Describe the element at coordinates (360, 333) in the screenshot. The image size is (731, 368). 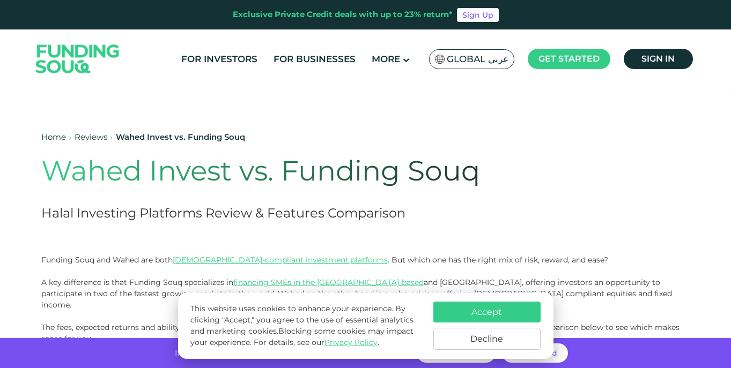
I see `span: The fees, expected returns and ability to customize your investments can vary greatly between the...` at that location.